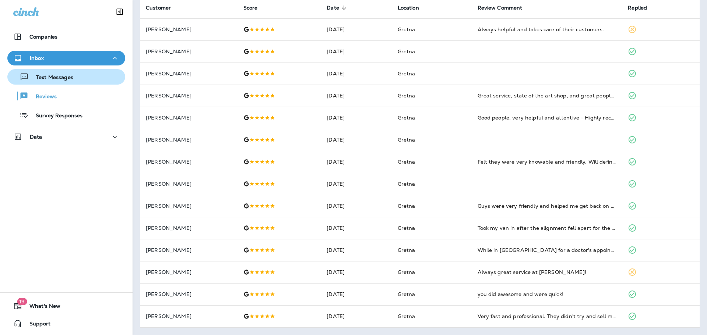 This screenshot has height=335, width=707. What do you see at coordinates (66, 96) in the screenshot?
I see `button: Reviews` at bounding box center [66, 96].